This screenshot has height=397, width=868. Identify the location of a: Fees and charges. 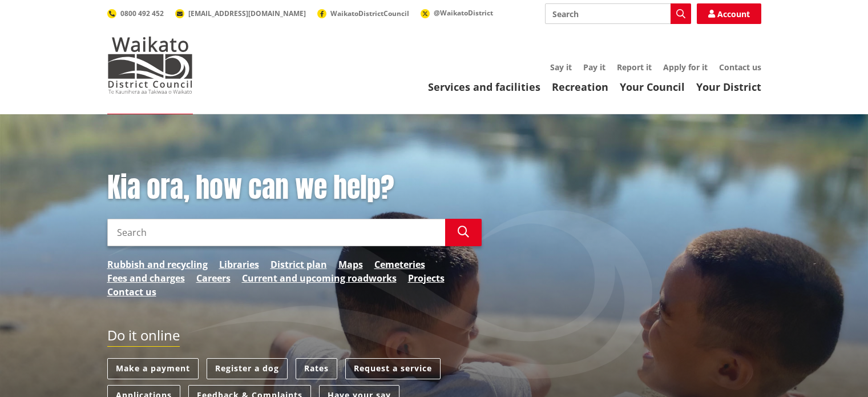
(146, 278).